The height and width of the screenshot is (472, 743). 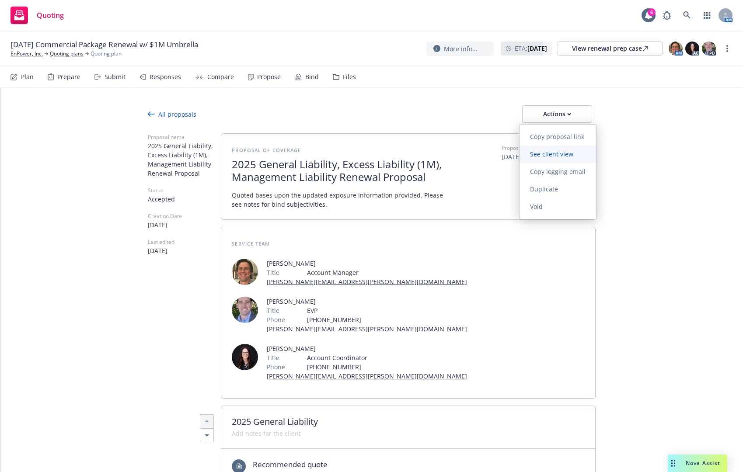 What do you see at coordinates (251, 244) in the screenshot?
I see `span: Service Team` at bounding box center [251, 244].